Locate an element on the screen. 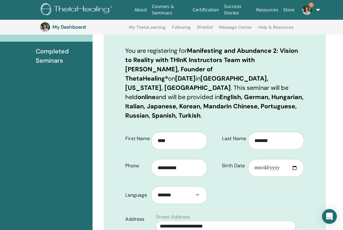 Image resolution: width=343 pixels, height=230 pixels. a: My ThetaLearning is located at coordinates (147, 30).